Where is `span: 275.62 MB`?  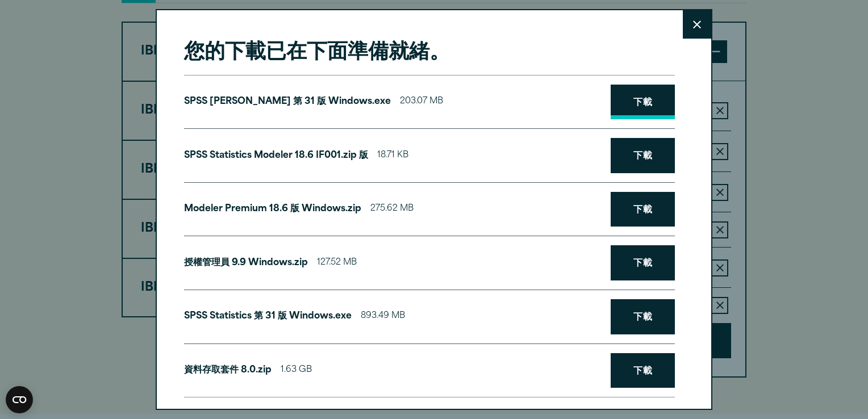 span: 275.62 MB is located at coordinates (392, 209).